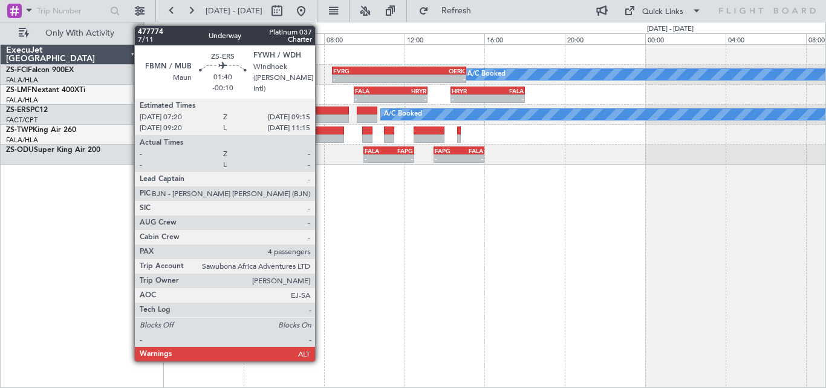 The image size is (826, 388). Describe the element at coordinates (450, 11) in the screenshot. I see `button: Refresh` at that location.